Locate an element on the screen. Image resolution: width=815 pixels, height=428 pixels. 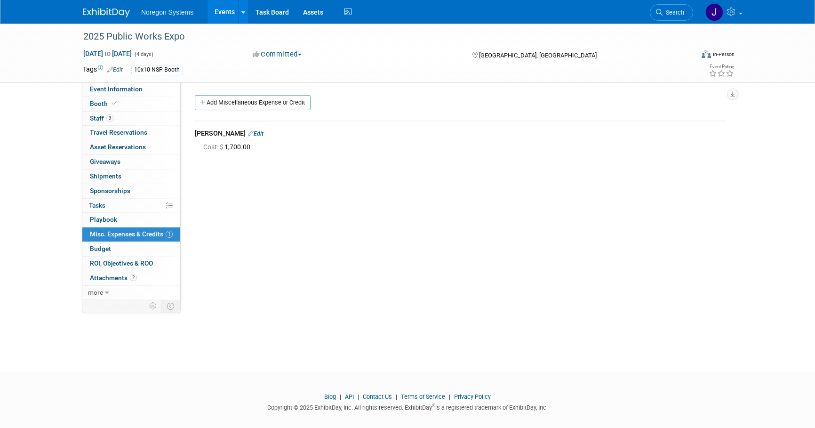
div: 2025 Public Works Expo is located at coordinates (379, 37).